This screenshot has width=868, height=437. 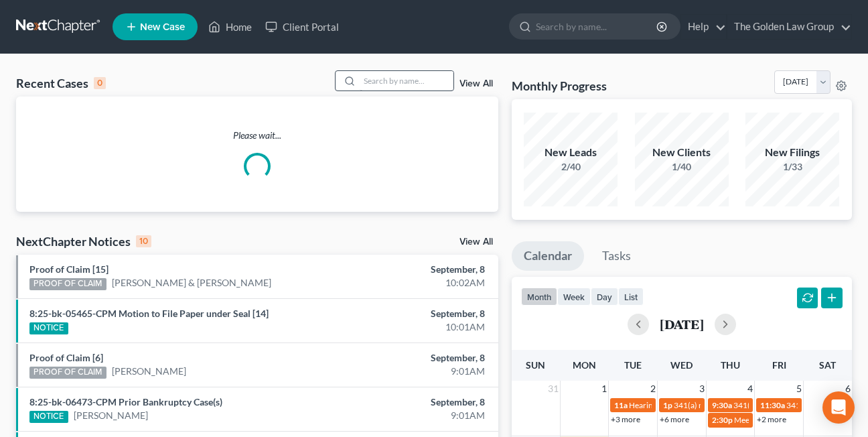 I want to click on a: 8:25-bk-05465-CPM Motion to File Paper under Seal [14], so click(x=149, y=313).